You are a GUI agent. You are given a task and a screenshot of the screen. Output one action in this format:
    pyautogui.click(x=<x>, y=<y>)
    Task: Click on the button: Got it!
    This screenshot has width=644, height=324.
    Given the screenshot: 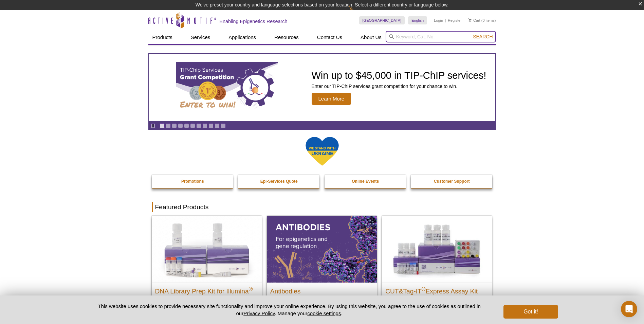 What is the action you would take?
    pyautogui.click(x=531, y=312)
    